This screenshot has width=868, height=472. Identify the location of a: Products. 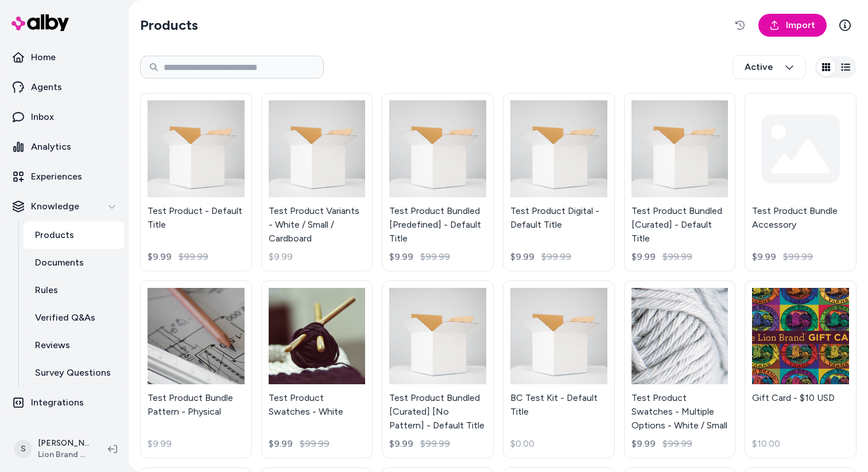
(73, 235).